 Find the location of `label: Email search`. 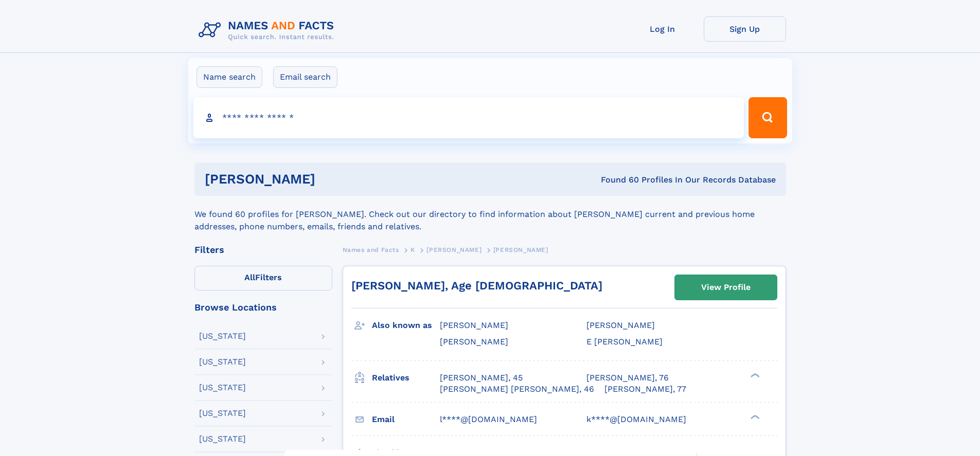

label: Email search is located at coordinates (305, 77).